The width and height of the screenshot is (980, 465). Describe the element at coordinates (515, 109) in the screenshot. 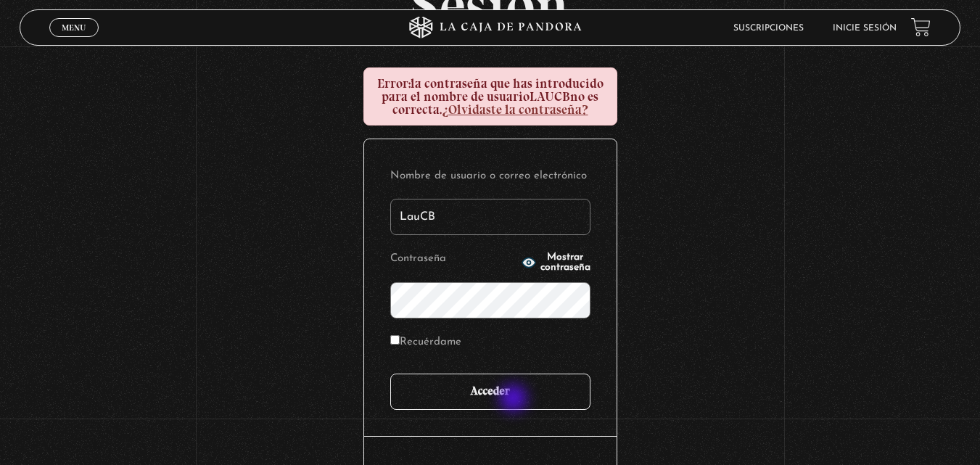

I see `a: ¿Olvidaste la contraseña?` at that location.